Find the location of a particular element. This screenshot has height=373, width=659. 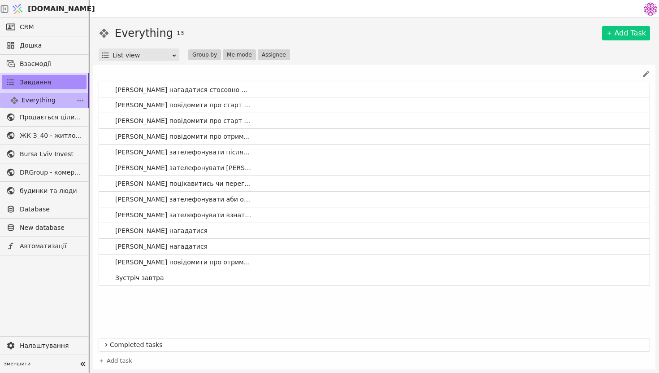

button: Group by is located at coordinates (205, 55).